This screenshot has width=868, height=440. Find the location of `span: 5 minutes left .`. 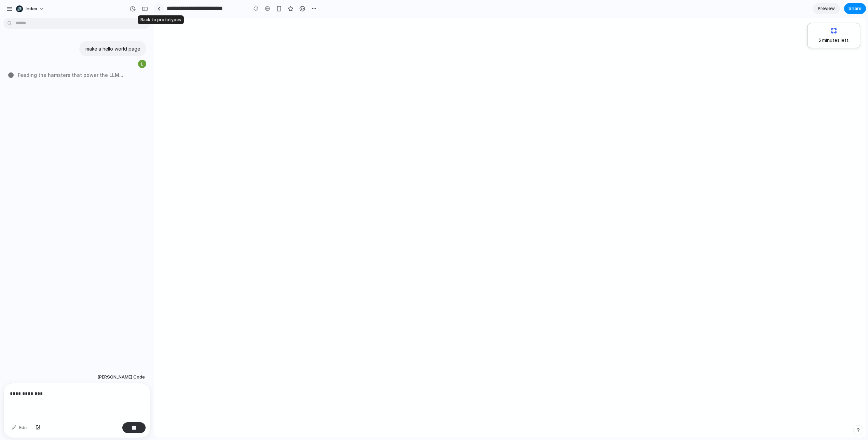

span: 5 minutes left . is located at coordinates (831, 40).